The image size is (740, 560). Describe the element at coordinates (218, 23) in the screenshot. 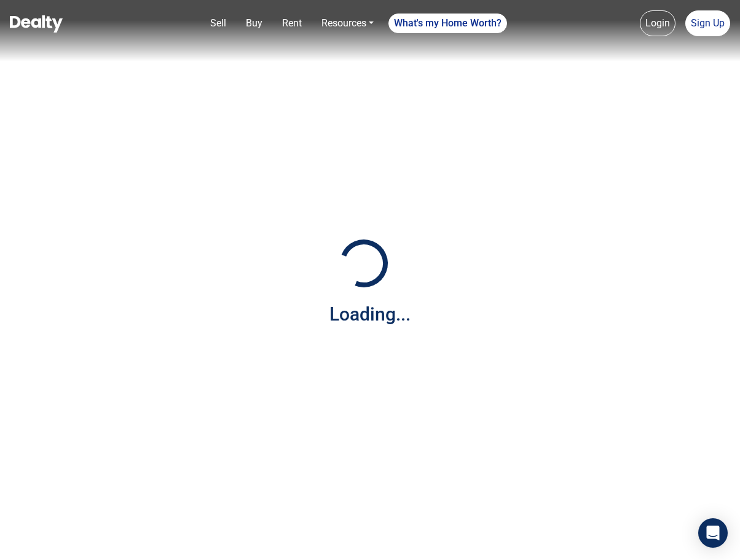

I see `a: Sell` at that location.